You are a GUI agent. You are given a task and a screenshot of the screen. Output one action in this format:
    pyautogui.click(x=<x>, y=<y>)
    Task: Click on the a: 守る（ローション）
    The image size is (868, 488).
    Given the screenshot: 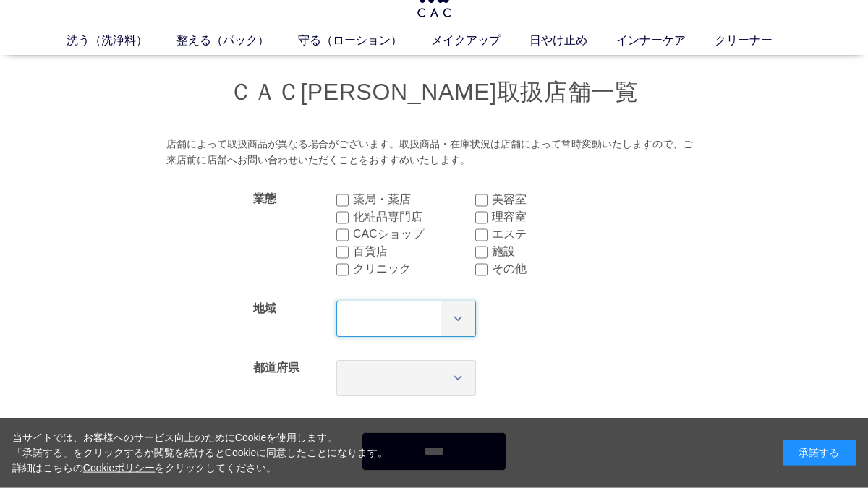 What is the action you would take?
    pyautogui.click(x=365, y=41)
    